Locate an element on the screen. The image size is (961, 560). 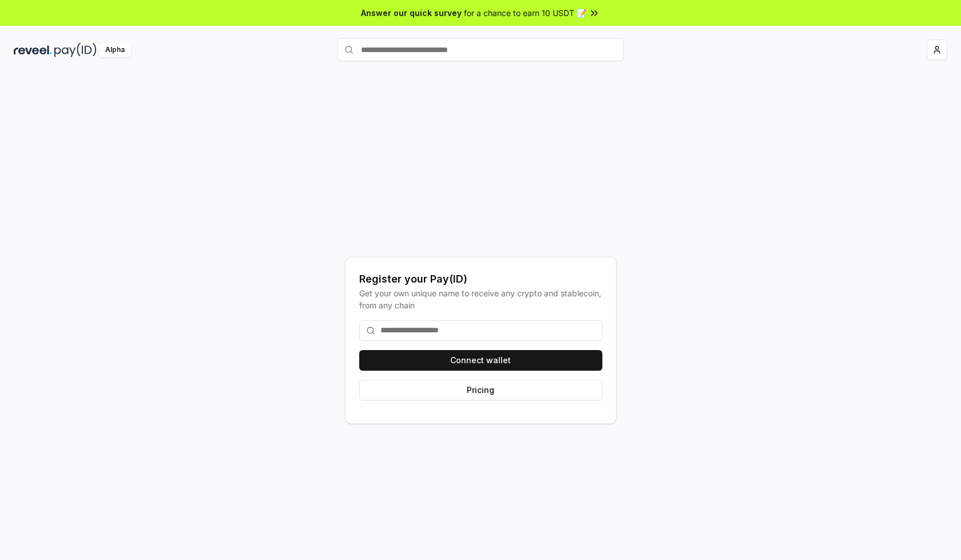
img: reveel_dark is located at coordinates (33, 50).